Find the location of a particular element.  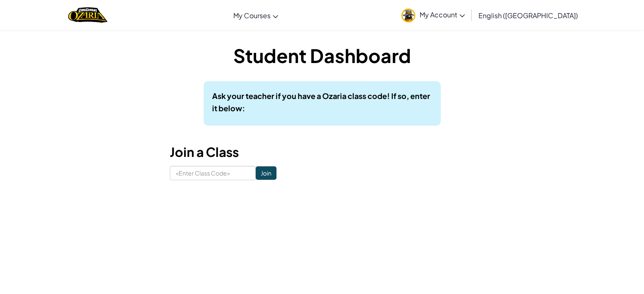

a: My Account is located at coordinates (433, 15).